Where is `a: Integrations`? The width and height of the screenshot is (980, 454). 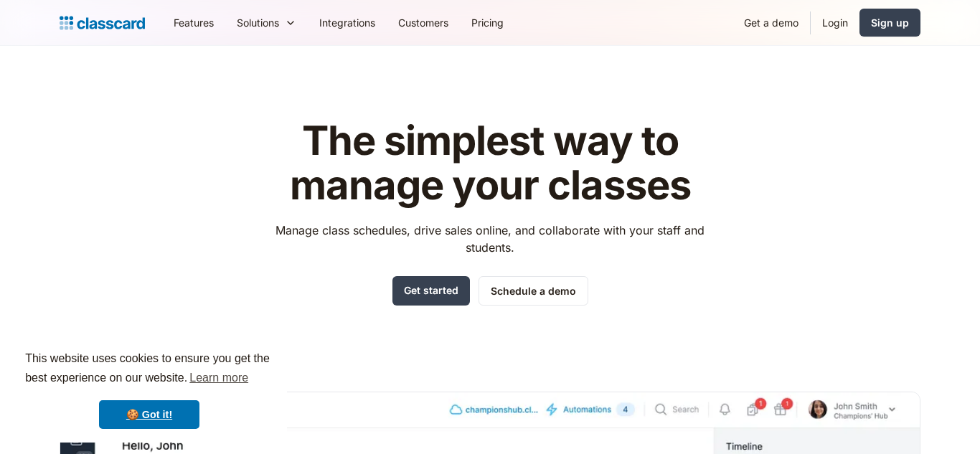
a: Integrations is located at coordinates (347, 22).